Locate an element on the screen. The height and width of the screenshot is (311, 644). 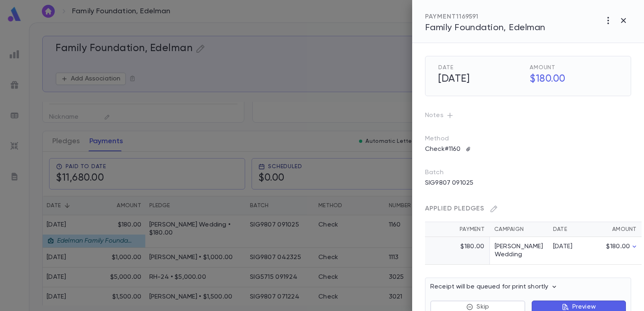
span: Family Foundation, Edelman is located at coordinates (485, 27).